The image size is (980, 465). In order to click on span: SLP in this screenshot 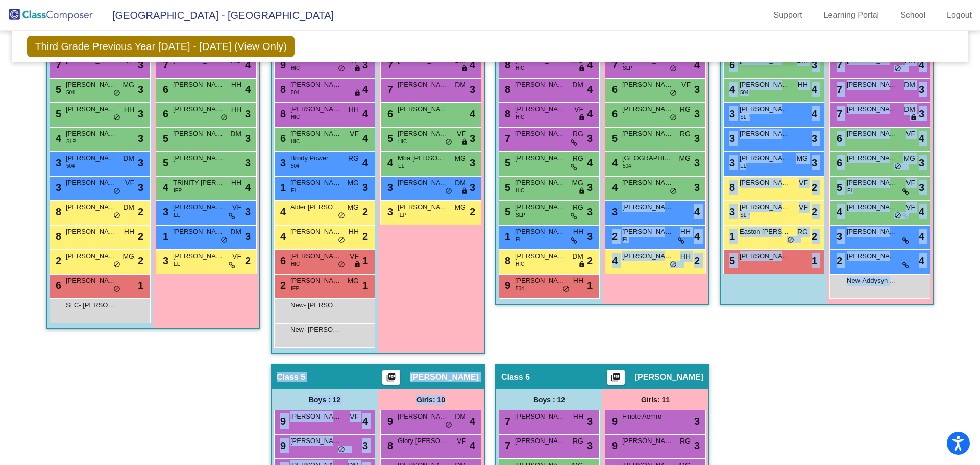, I will do `click(520, 215)`.